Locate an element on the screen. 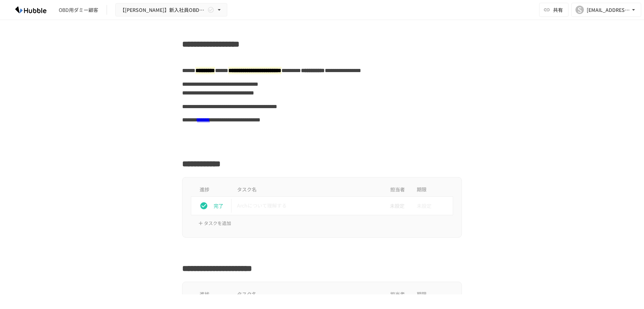 The width and height of the screenshot is (644, 309). p: 完了 is located at coordinates (221, 206).